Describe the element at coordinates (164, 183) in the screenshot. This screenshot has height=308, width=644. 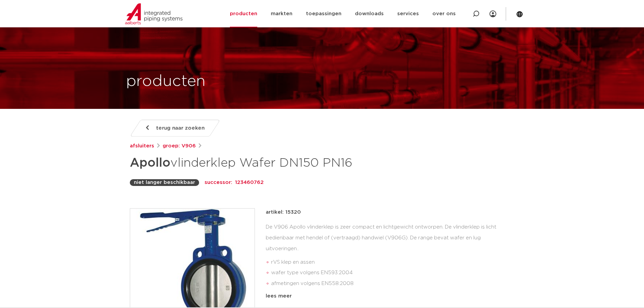
I see `p: niet langer beschikbaar` at that location.